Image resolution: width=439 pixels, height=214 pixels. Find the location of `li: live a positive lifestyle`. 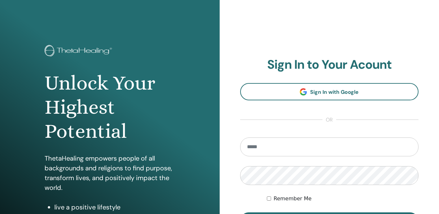

li: live a positive lifestyle is located at coordinates (115, 207).